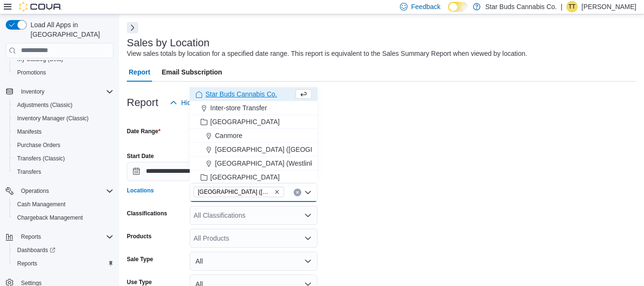 This screenshot has height=286, width=644. Describe the element at coordinates (63, 145) in the screenshot. I see `button: Purchase Orders` at that location.